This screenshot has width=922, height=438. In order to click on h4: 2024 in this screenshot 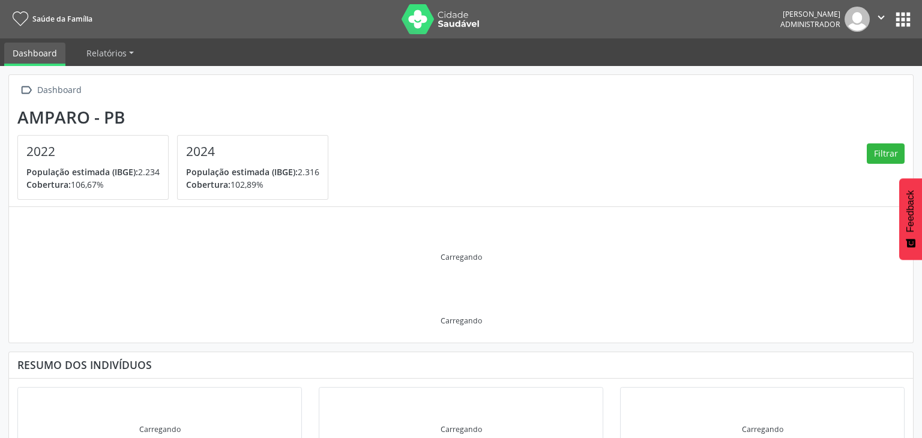, I will do `click(253, 151)`.